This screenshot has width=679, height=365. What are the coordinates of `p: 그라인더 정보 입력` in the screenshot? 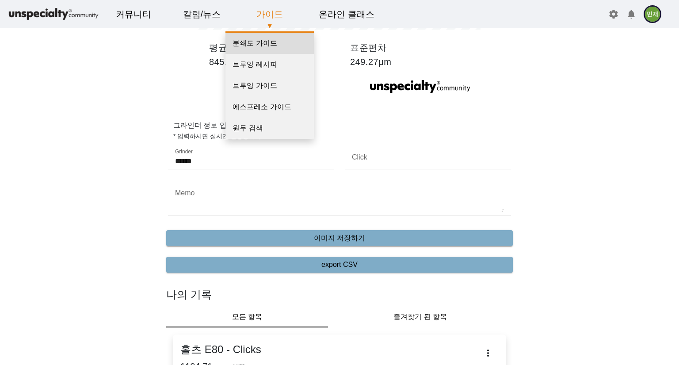 It's located at (345, 126).